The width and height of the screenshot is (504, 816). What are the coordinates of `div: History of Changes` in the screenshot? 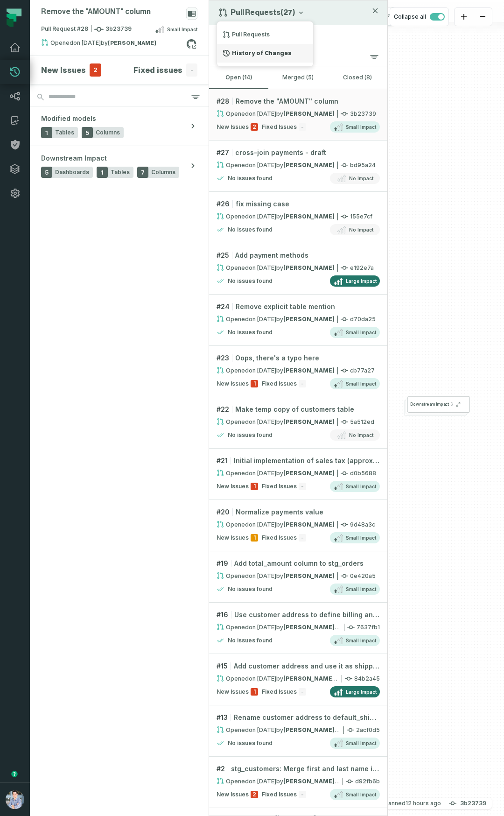 It's located at (264, 53).